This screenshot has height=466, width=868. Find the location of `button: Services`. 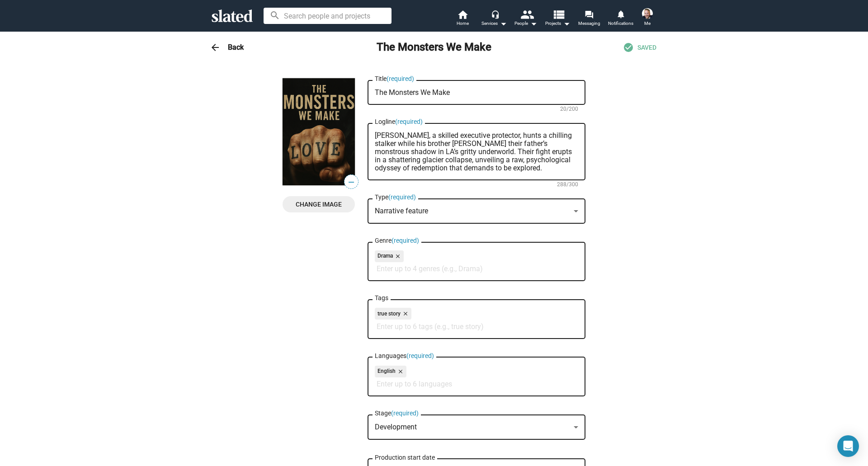

button: Services is located at coordinates (494, 19).